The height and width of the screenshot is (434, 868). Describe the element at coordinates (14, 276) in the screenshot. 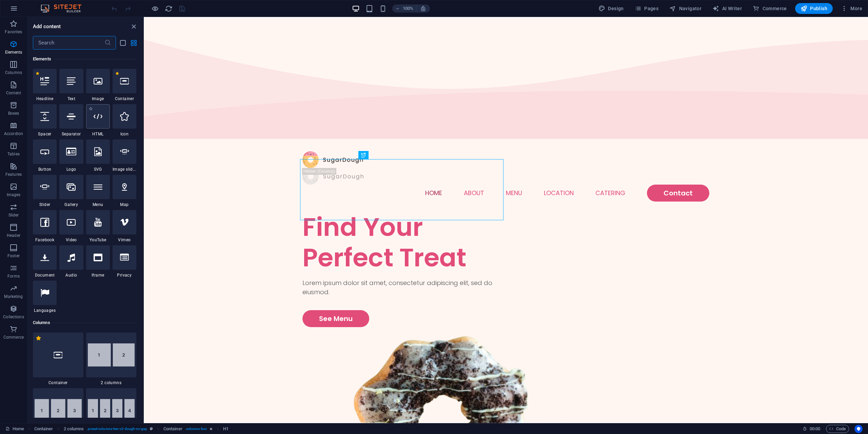

I see `p: Forms` at that location.